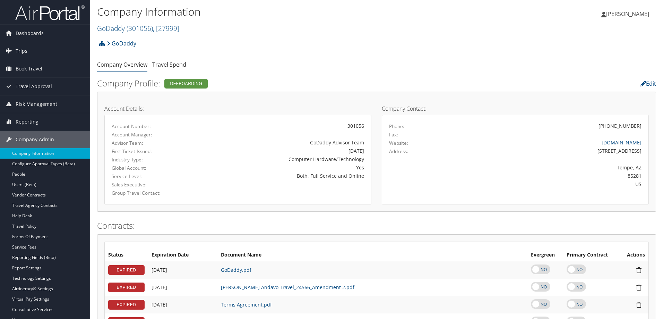 This screenshot has height=319, width=663. I want to click on div: Offboarding, so click(186, 84).